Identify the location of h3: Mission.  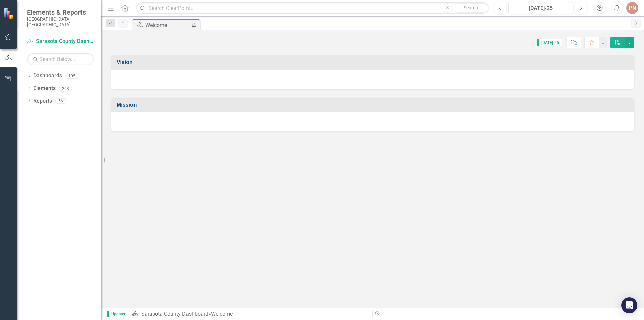
(374, 105).